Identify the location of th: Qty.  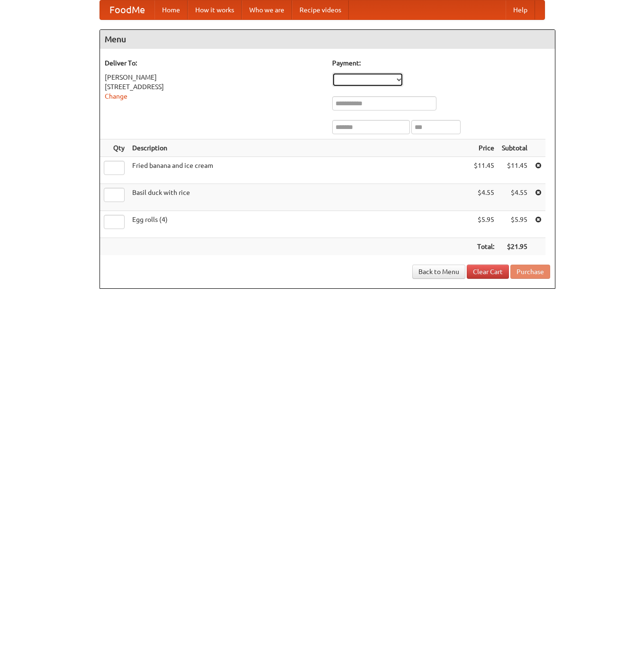
(114, 147).